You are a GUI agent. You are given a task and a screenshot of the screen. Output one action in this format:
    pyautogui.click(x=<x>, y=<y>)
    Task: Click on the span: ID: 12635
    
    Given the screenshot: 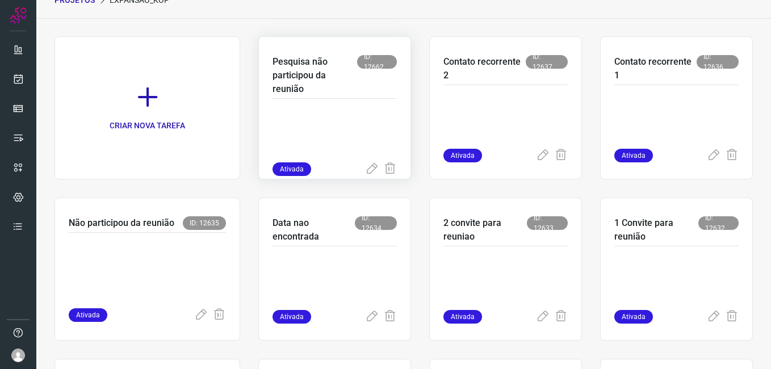 What is the action you would take?
    pyautogui.click(x=204, y=223)
    